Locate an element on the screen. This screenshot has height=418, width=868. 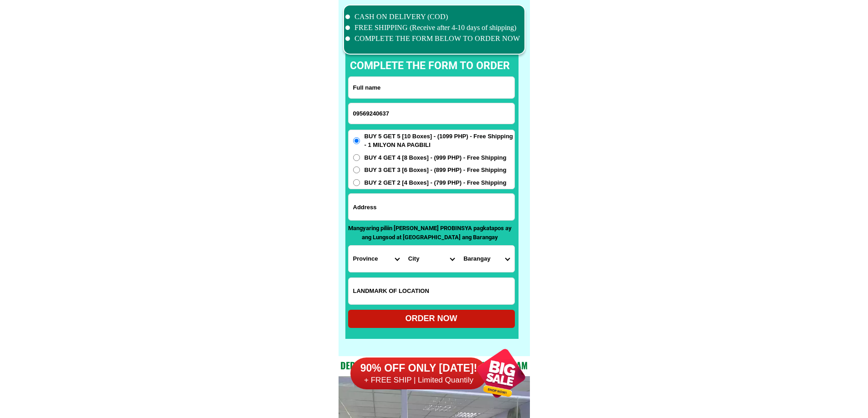
select: Select province is located at coordinates (376, 259).